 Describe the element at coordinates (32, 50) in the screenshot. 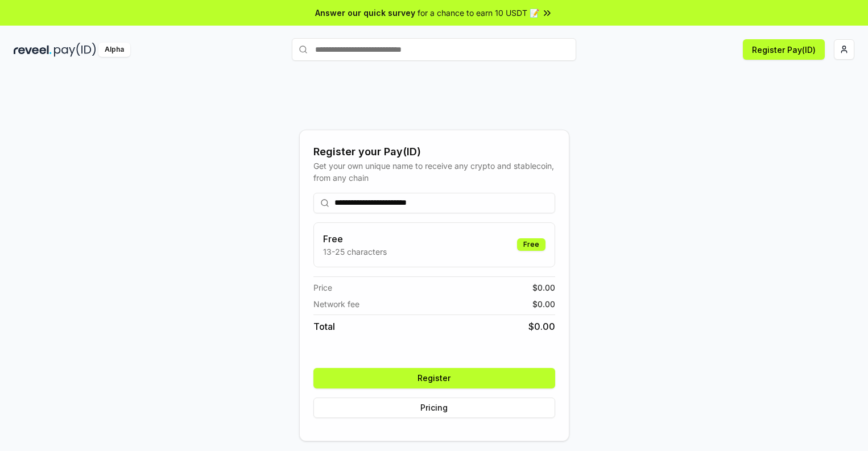

I see `img: reveel_dark` at that location.